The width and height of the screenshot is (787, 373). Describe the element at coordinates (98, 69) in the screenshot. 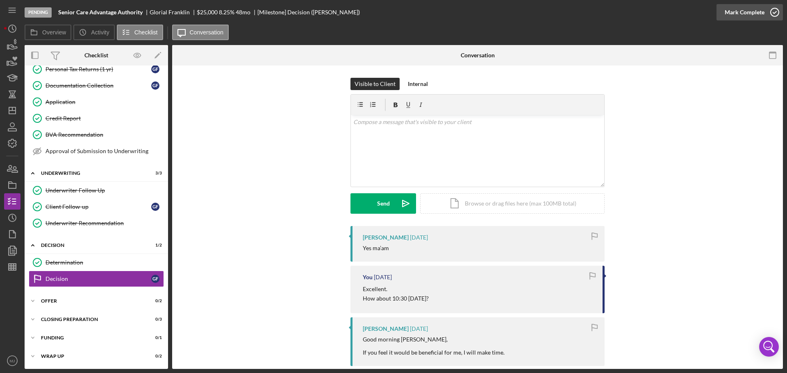

I see `div: Personal Tax Returns (1 yr)` at that location.